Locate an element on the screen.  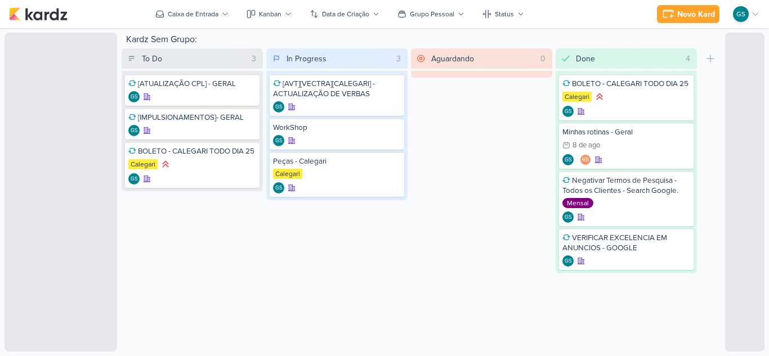
div: Negativar Termos de Pesquisa - Todos os Clientes - Search Google. is located at coordinates (626, 186).